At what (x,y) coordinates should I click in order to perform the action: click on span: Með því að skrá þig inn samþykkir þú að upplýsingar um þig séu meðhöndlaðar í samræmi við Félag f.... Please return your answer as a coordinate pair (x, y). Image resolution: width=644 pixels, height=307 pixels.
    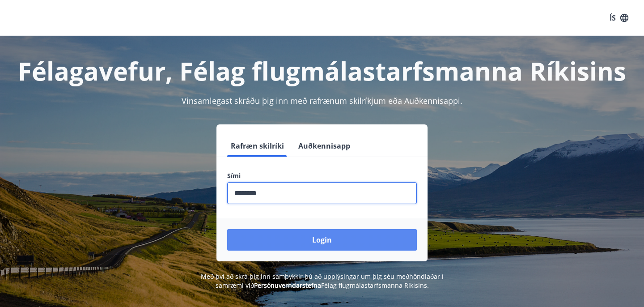
    Looking at the image, I should click on (322, 281).